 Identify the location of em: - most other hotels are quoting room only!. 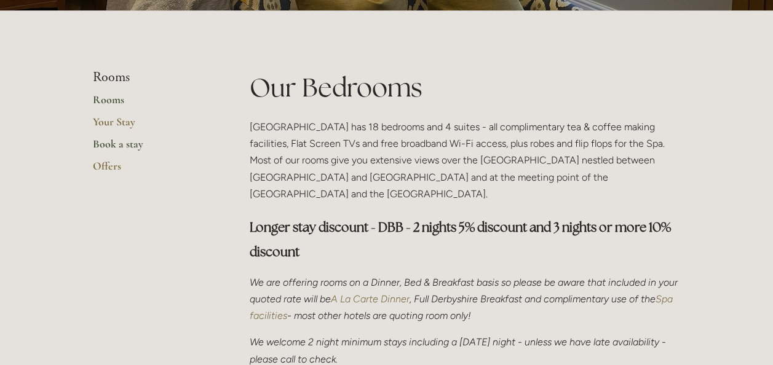
(379, 315).